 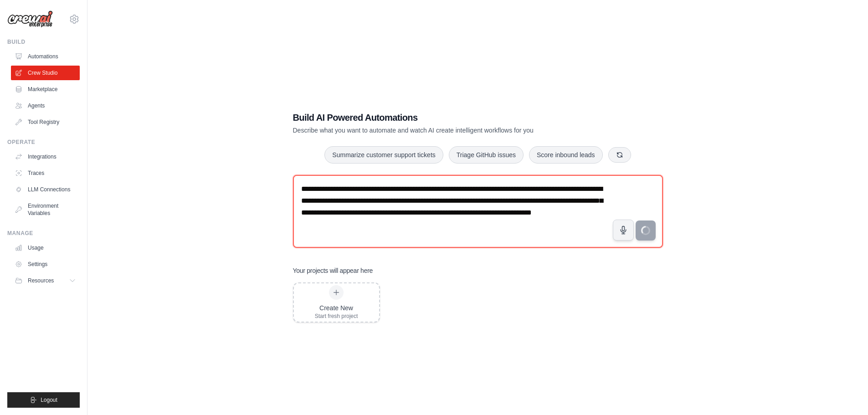 I want to click on a: Traces, so click(x=45, y=173).